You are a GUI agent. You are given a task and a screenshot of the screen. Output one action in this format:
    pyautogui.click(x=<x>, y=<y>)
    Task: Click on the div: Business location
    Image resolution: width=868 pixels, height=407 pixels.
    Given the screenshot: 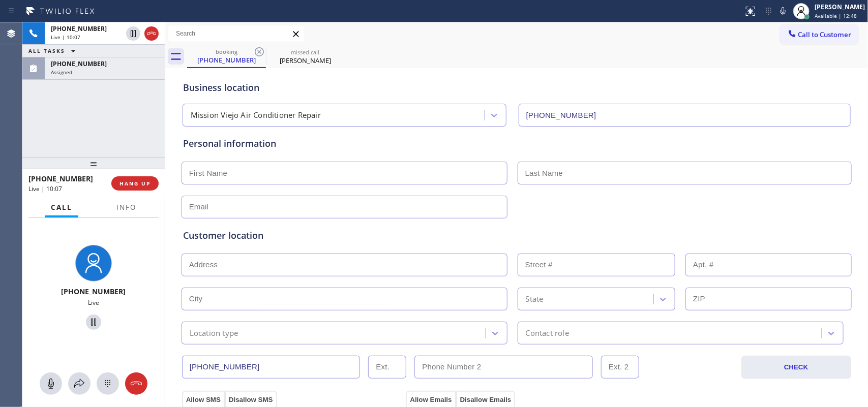 What is the action you would take?
    pyautogui.click(x=517, y=87)
    